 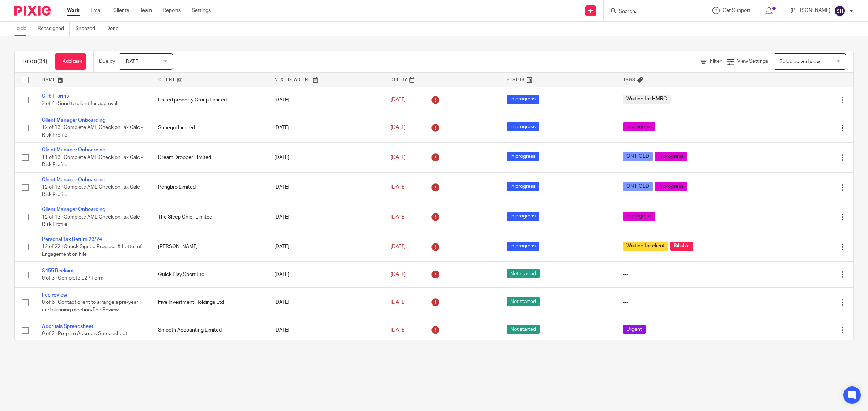 I want to click on a: To do, so click(x=23, y=28).